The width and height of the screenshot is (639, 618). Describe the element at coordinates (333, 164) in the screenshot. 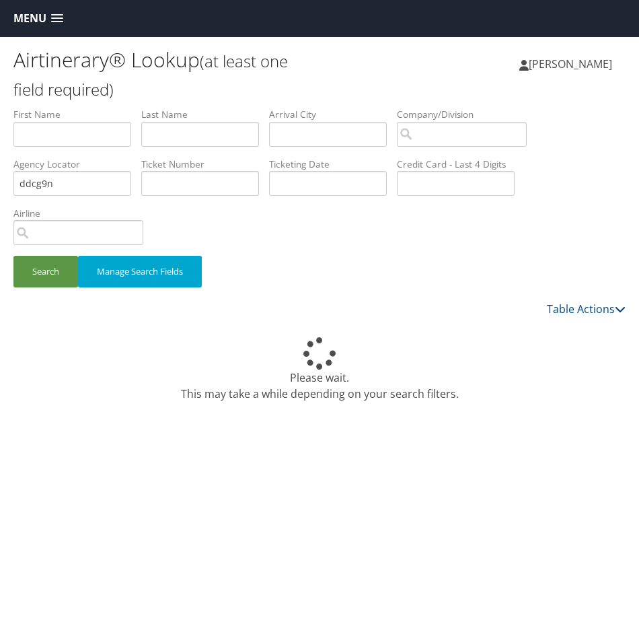

I see `label: Ticketing Date` at that location.